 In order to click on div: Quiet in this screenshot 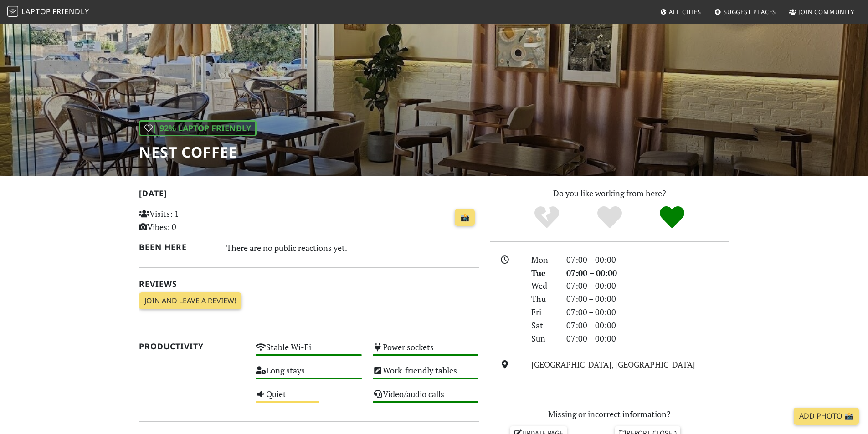, I will do `click(308, 399)`.